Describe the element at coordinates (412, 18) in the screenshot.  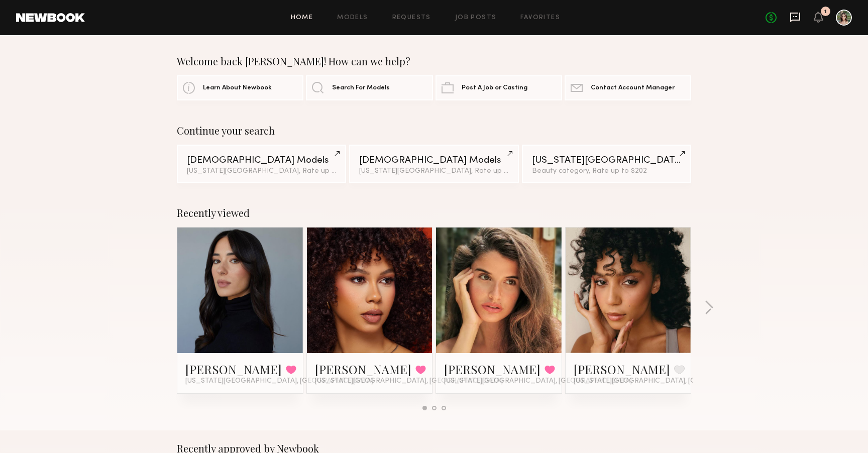
I see `a: Requests` at that location.